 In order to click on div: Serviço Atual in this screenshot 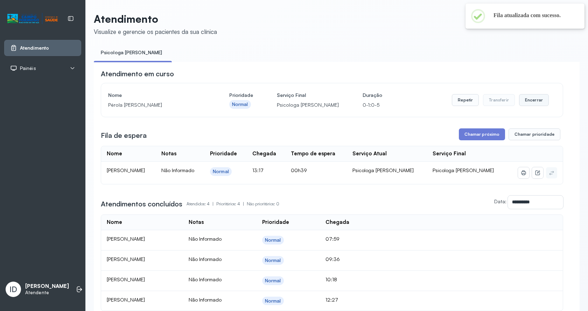, I will do `click(369, 154)`.